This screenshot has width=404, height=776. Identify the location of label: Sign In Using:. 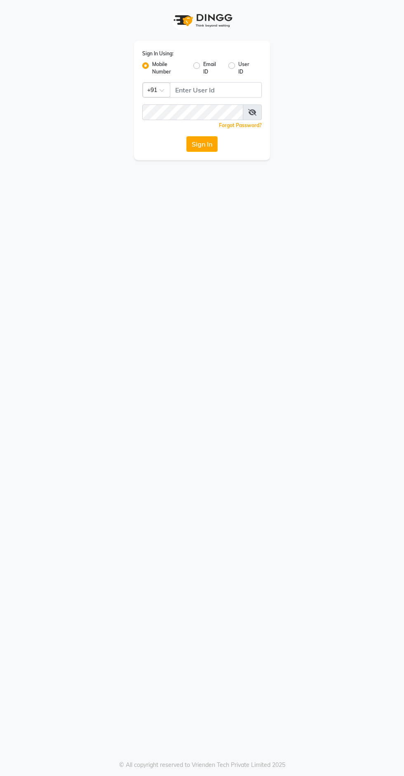
(158, 54).